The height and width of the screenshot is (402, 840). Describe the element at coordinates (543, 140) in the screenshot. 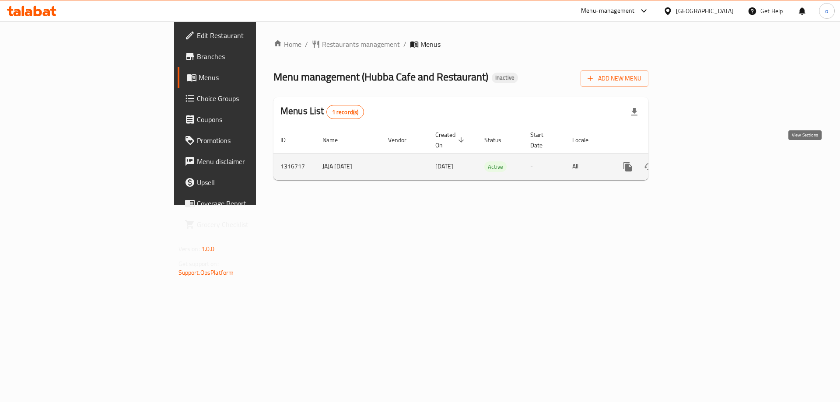

I see `span: Start Date` at that location.